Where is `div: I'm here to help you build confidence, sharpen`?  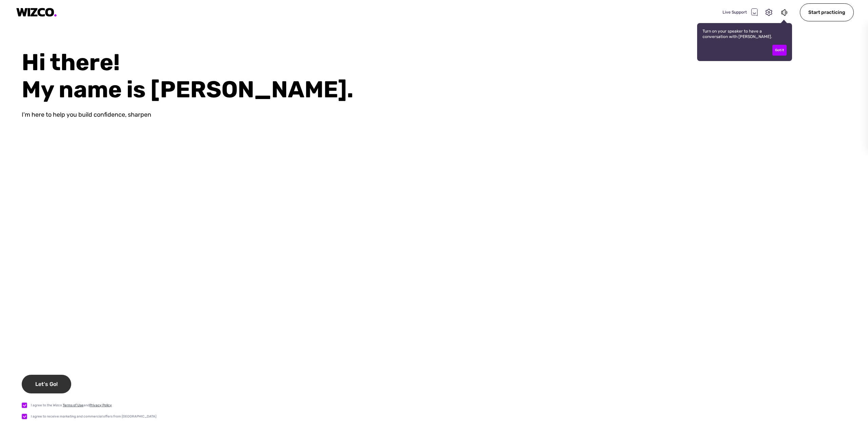
div: I'm here to help you build confidence, sharpen is located at coordinates (87, 114).